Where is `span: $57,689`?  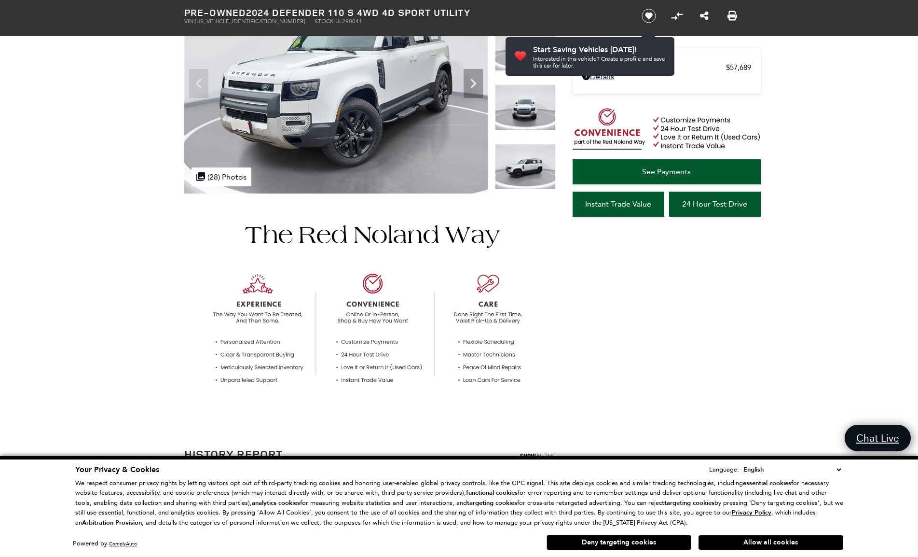 span: $57,689 is located at coordinates (739, 68).